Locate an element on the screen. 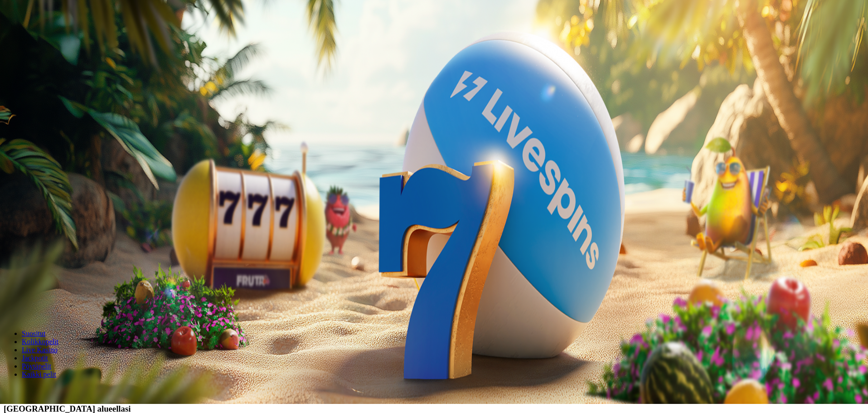  span: Kolikkopelit is located at coordinates (40, 341).